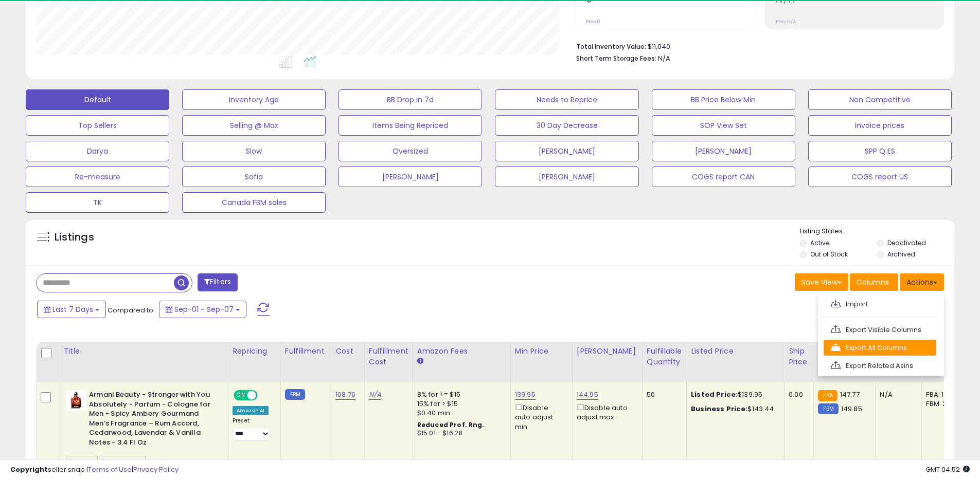  What do you see at coordinates (897, 395) in the screenshot?
I see `div: N/A` at bounding box center [897, 395].